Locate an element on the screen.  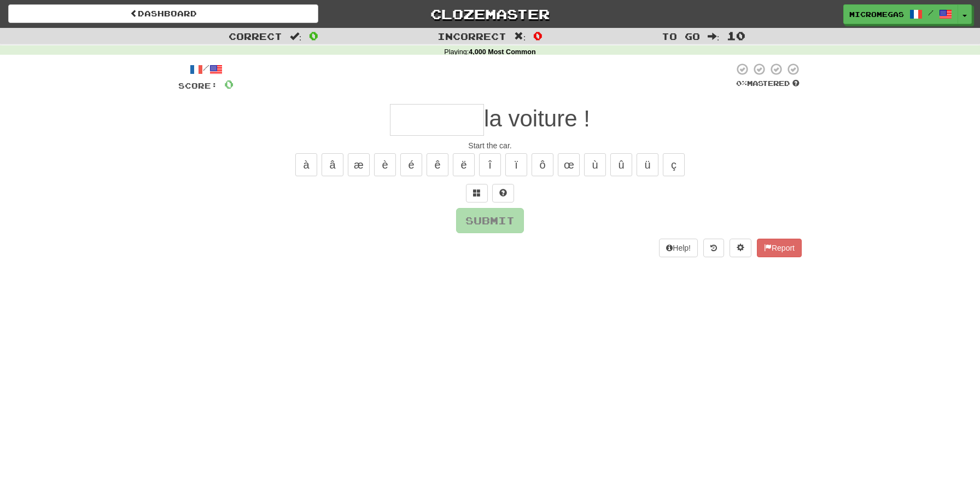
button: ê is located at coordinates (438, 165).